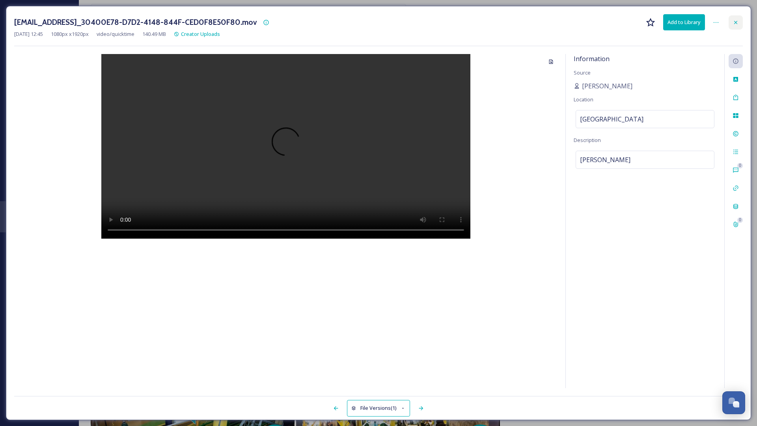  What do you see at coordinates (684, 22) in the screenshot?
I see `button: Add to Library` at bounding box center [684, 22].